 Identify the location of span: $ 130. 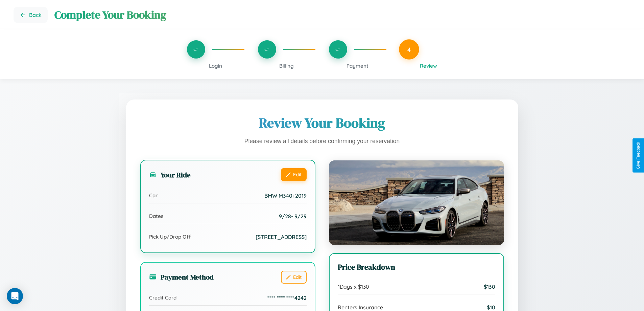
(489, 287).